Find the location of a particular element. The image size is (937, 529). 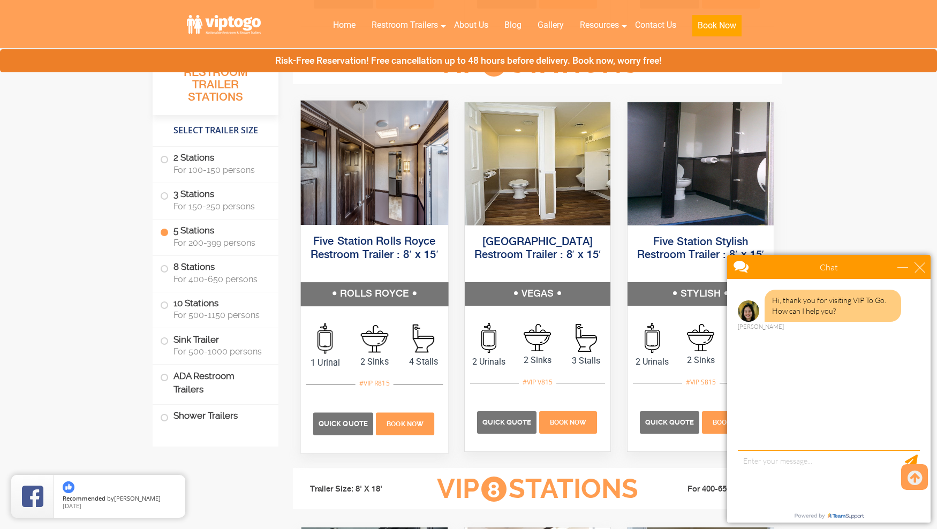

div: Chat is located at coordinates (108, 18).